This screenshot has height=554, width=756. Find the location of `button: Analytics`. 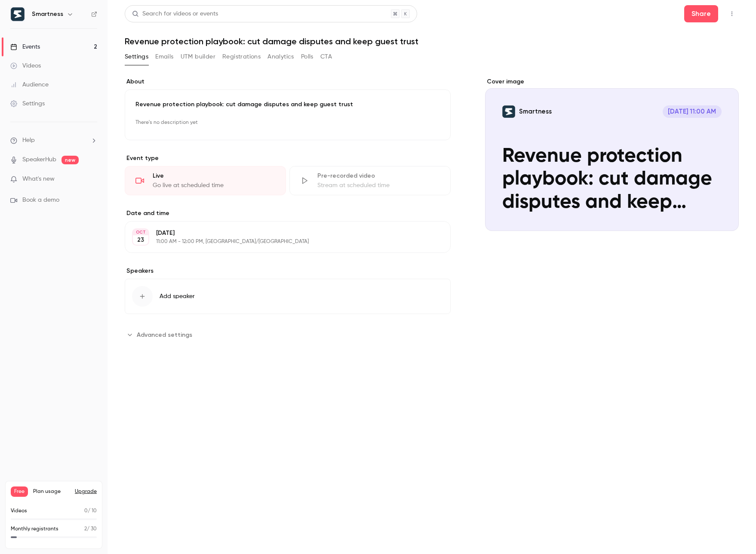

button: Analytics is located at coordinates (281, 57).